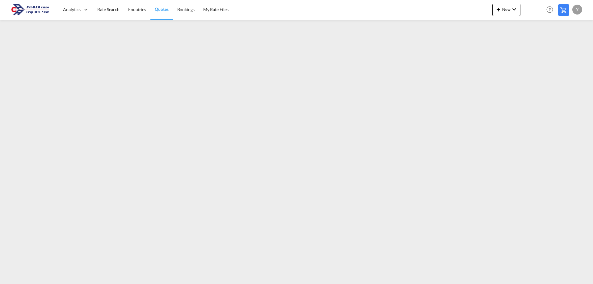 This screenshot has height=284, width=593. I want to click on span: New, so click(506, 9).